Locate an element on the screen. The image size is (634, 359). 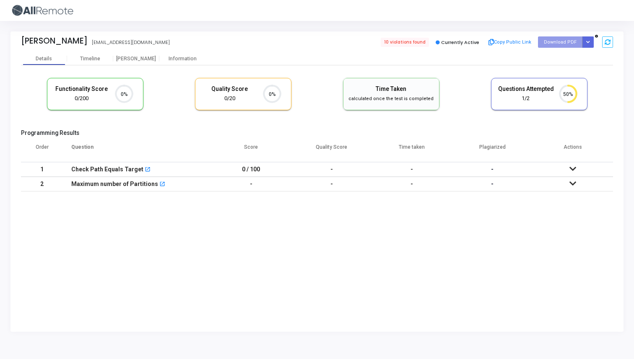
div: Timeline is located at coordinates (90, 59).